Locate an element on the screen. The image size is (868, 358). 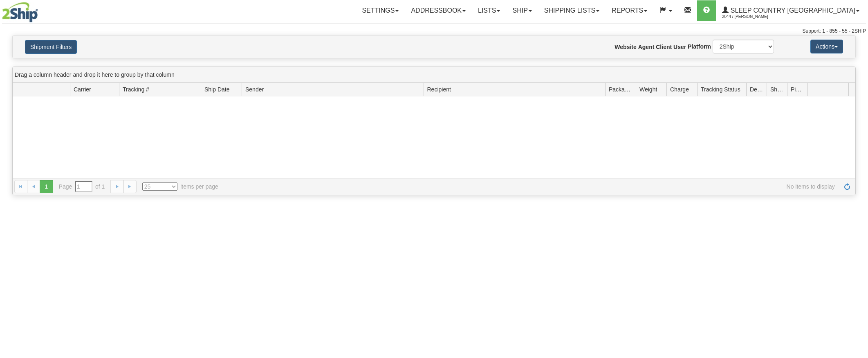
button: Actions is located at coordinates (826, 46).